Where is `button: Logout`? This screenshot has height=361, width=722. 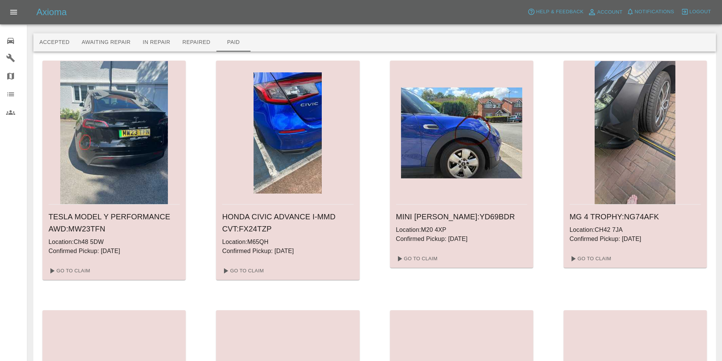
button: Logout is located at coordinates (696, 12).